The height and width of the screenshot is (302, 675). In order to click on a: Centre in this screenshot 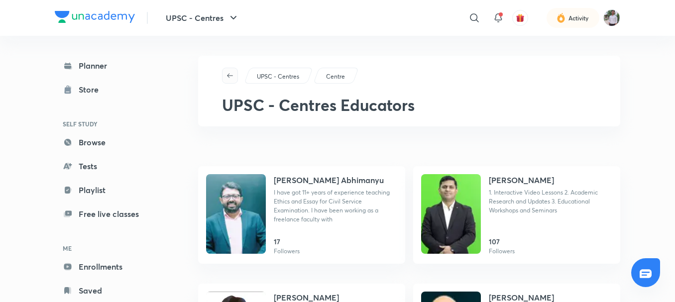, I will do `click(335, 77)`.